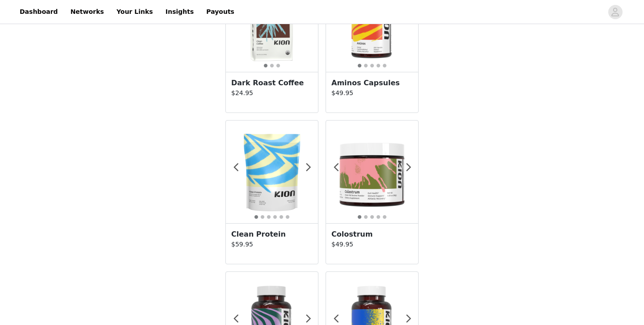 The image size is (644, 325). Describe the element at coordinates (372, 83) in the screenshot. I see `h3: Aminos Capsules` at that location.